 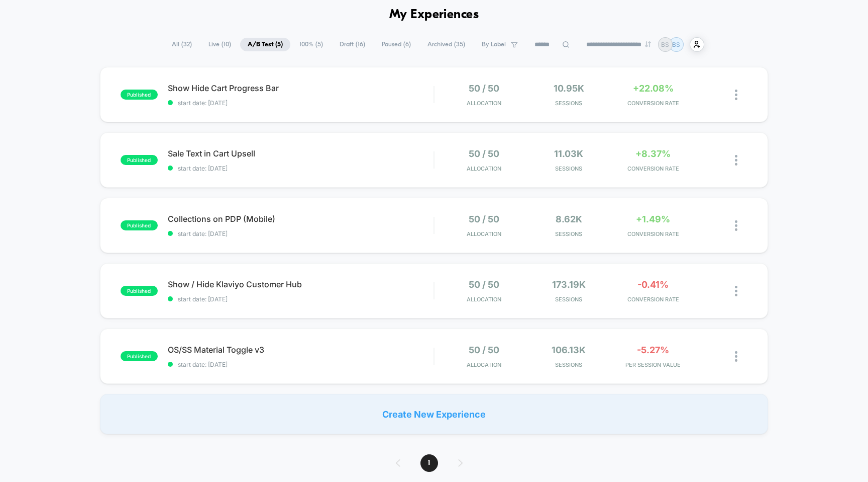 I want to click on span: 1, so click(x=429, y=463).